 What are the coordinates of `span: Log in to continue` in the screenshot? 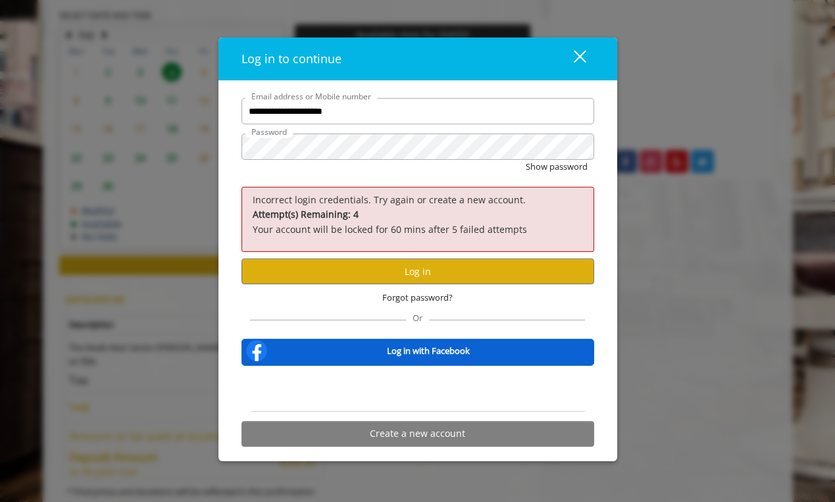 It's located at (291, 59).